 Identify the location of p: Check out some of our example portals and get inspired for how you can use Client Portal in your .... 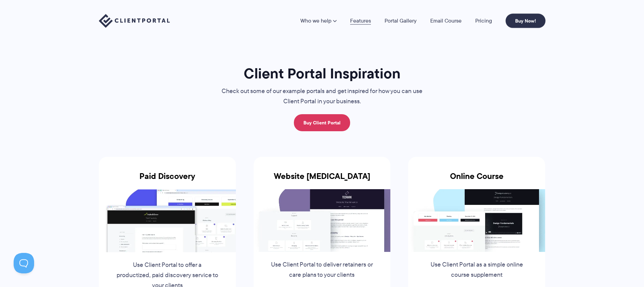
(322, 96).